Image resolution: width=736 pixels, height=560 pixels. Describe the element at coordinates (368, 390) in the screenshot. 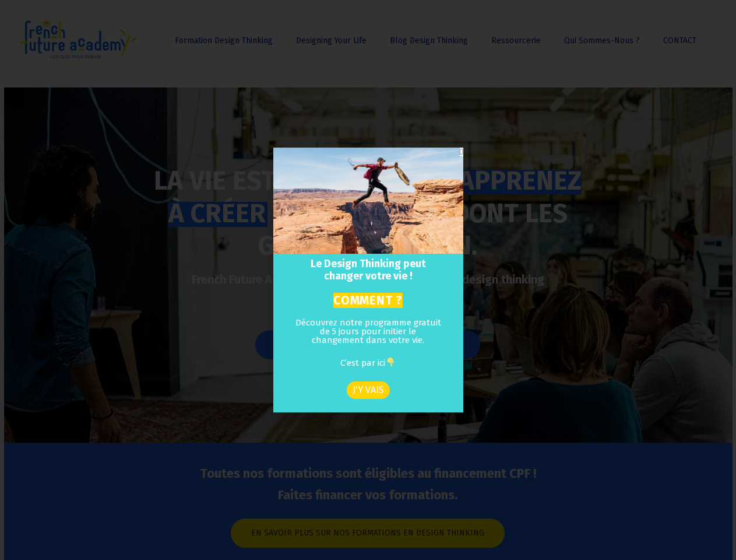

I see `span: J'Y VAIS` at that location.